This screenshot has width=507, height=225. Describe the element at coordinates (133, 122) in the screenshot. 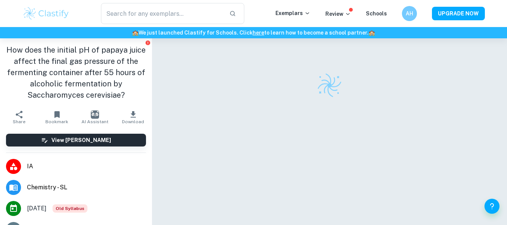

I see `span: Download` at that location.